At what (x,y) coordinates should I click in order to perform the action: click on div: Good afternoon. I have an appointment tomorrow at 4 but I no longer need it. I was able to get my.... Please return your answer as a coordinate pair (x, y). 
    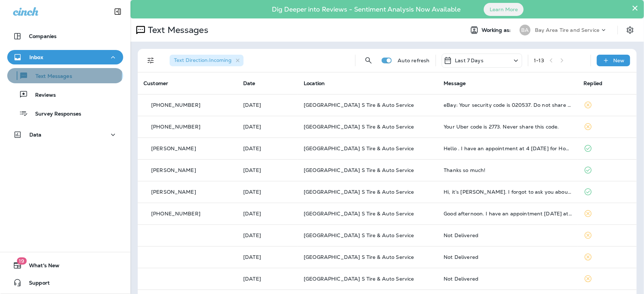
    Looking at the image, I should click on (508, 214).